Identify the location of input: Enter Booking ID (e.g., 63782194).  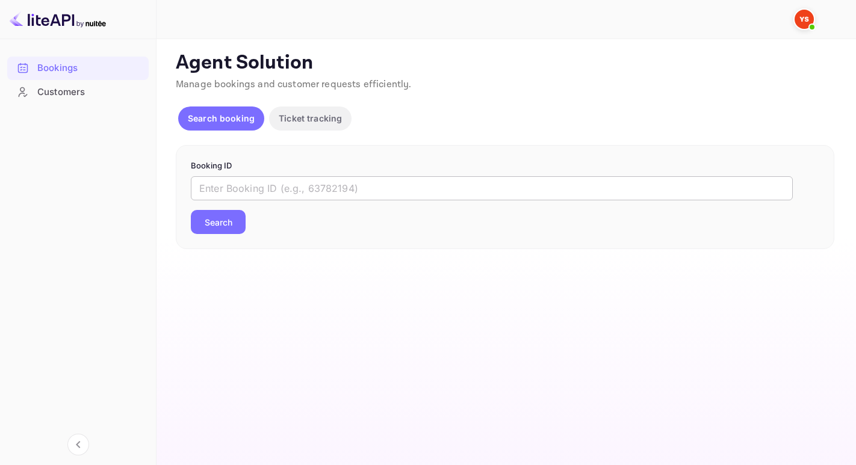
(492, 188).